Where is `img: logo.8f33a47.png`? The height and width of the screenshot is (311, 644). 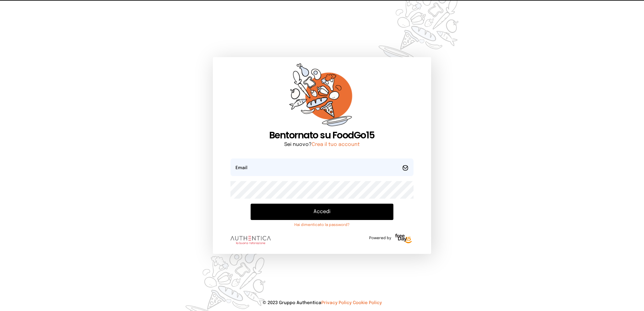
img: logo.8f33a47.png is located at coordinates (250, 240).